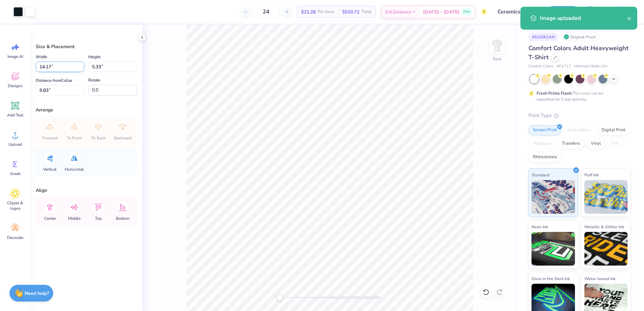 This screenshot has width=644, height=311. Describe the element at coordinates (604, 227) in the screenshot. I see `span: Metallic & Glitter Ink` at that location.